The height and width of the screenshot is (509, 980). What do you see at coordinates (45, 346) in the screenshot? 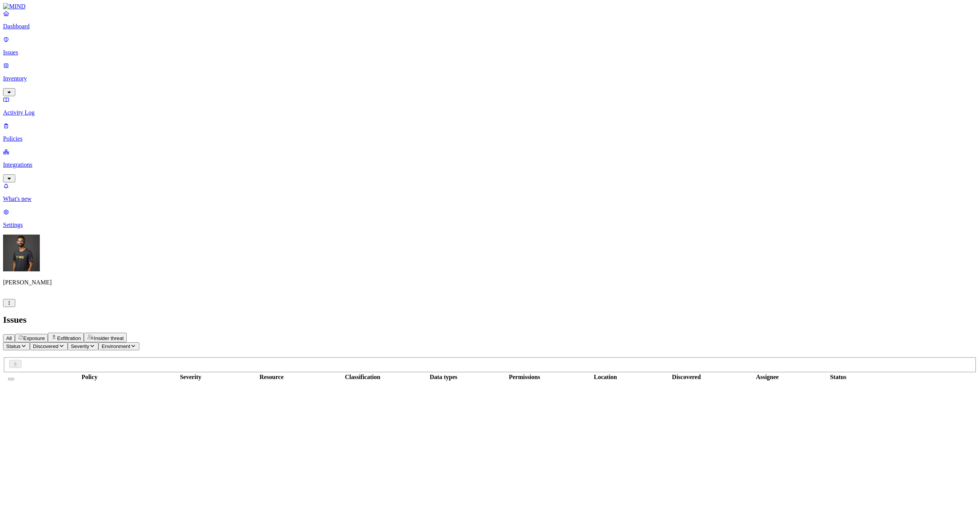
I see `span: Discovered` at bounding box center [45, 346].